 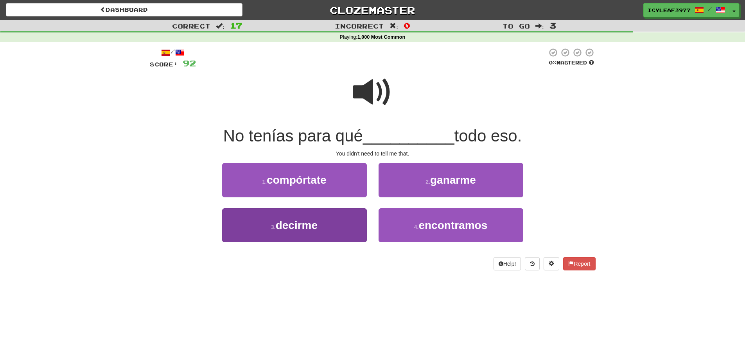 What do you see at coordinates (372, 10) in the screenshot?
I see `a: Clozemaster` at bounding box center [372, 10].